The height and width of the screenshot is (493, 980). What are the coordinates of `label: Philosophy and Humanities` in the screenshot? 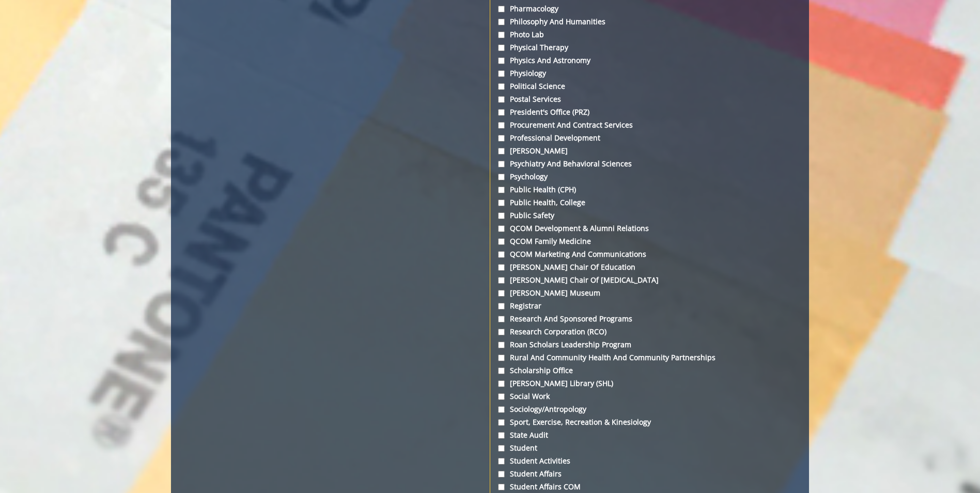 It's located at (649, 22).